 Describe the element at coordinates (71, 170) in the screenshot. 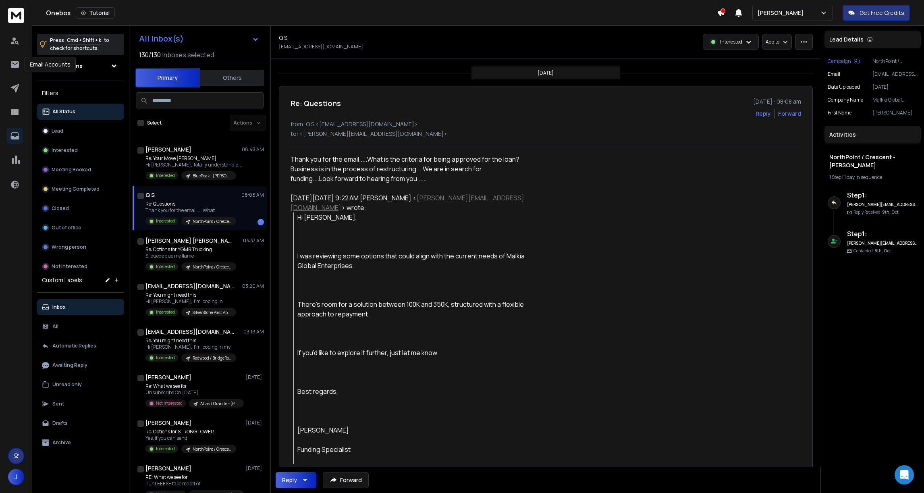

I see `p: Meeting Booked` at that location.